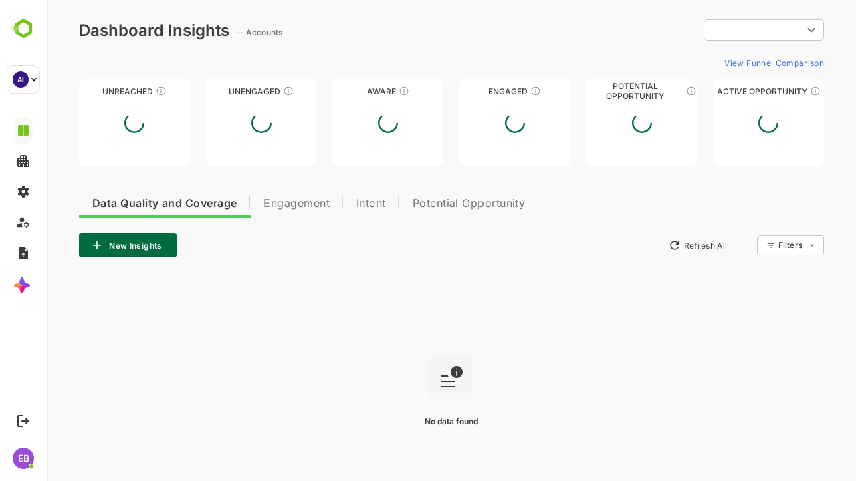  I want to click on div: Unengaged, so click(215, 91).